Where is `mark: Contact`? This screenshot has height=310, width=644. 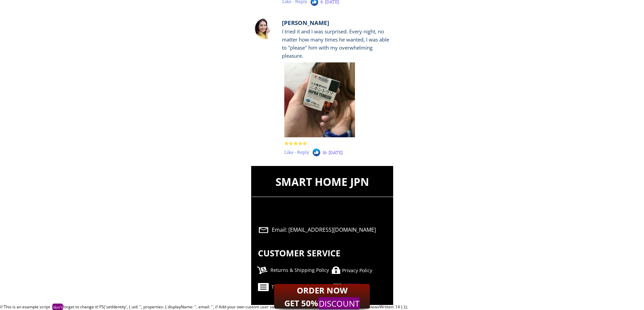 mark: Contact is located at coordinates (352, 287).